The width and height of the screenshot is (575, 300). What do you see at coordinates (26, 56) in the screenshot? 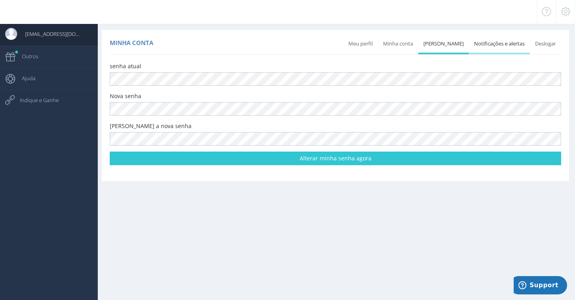
I see `span: Outros` at bounding box center [26, 56].